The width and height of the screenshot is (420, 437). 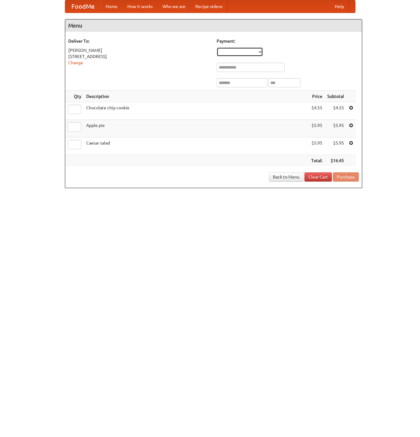 What do you see at coordinates (346, 177) in the screenshot?
I see `button: Purchase` at bounding box center [346, 177].